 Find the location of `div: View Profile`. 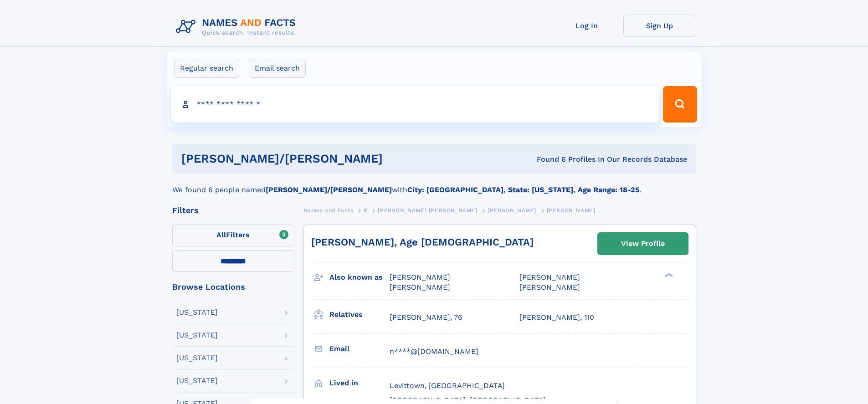

div: View Profile is located at coordinates (643, 244).